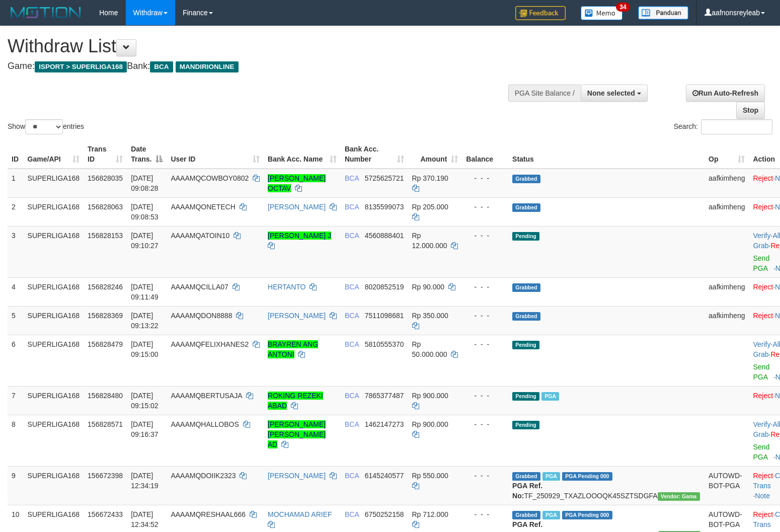  What do you see at coordinates (16, 400) in the screenshot?
I see `td: 7` at bounding box center [16, 400].